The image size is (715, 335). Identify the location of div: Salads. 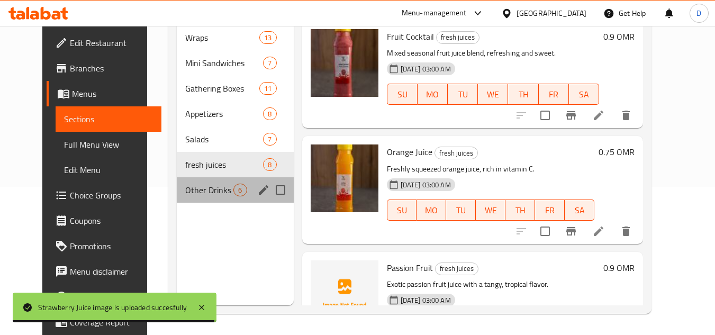
(224, 139).